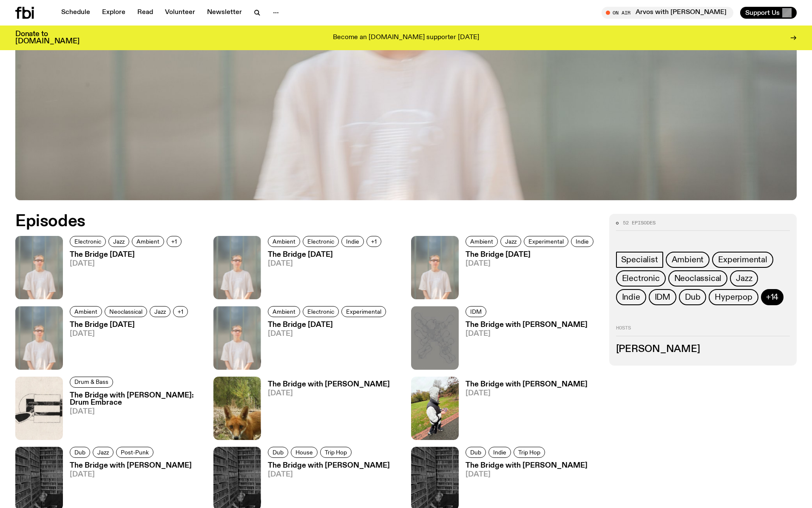 The width and height of the screenshot is (812, 508). I want to click on span: Specialist, so click(640, 260).